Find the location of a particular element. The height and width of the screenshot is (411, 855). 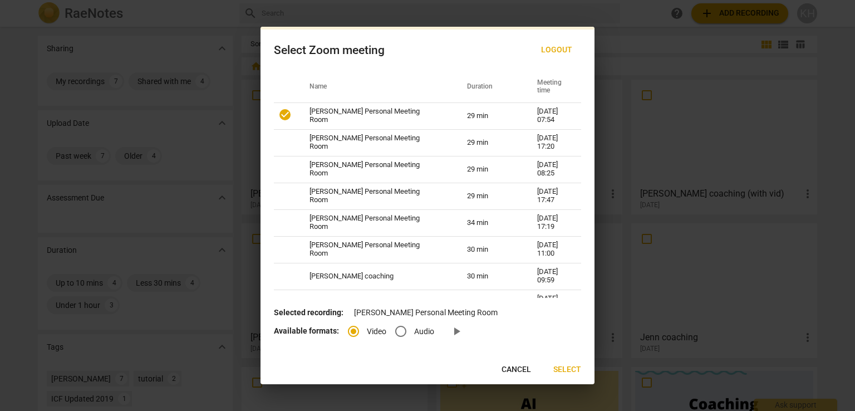

div: File type is located at coordinates (395, 331).